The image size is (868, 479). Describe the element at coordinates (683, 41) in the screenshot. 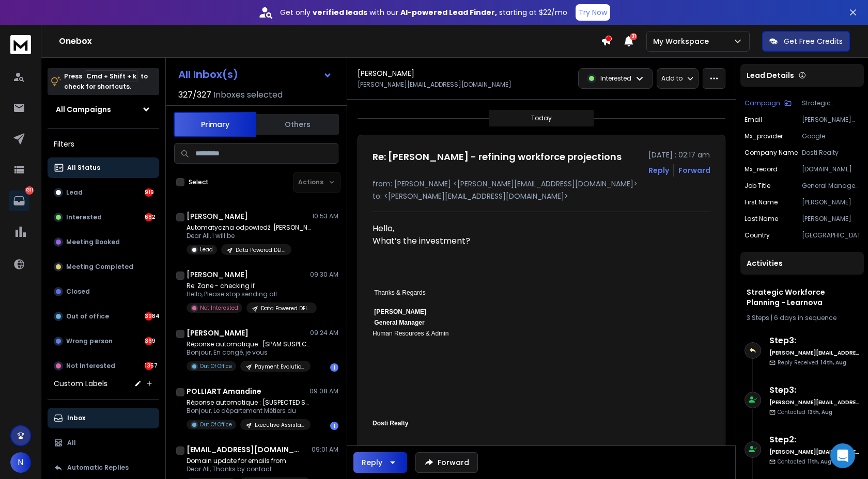

I see `p: My Workspace` at that location.